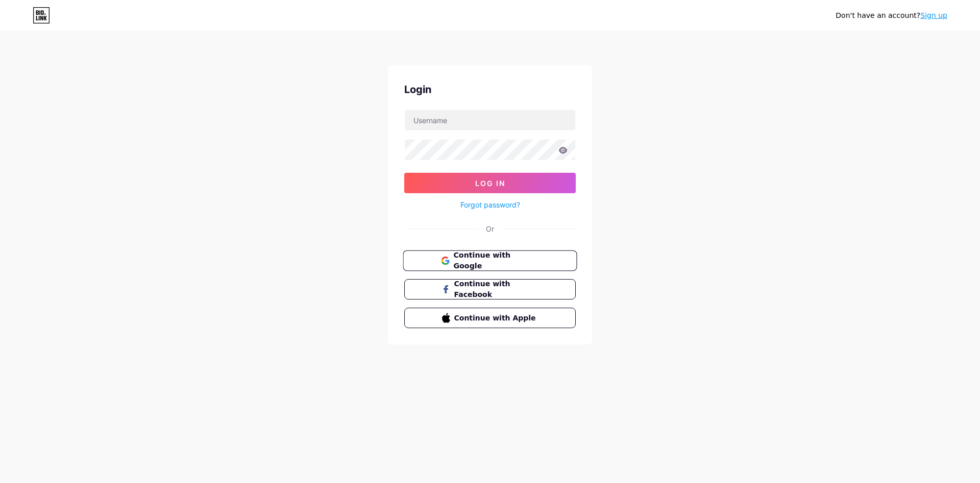 This screenshot has width=980, height=483. I want to click on div: Login, so click(490, 89).